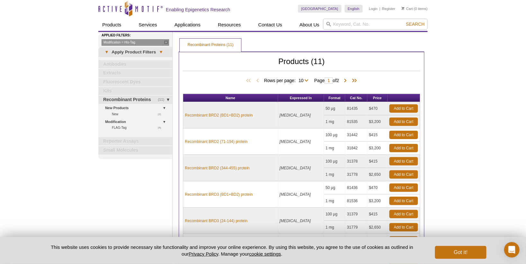  I want to click on a: Applications, so click(187, 25).